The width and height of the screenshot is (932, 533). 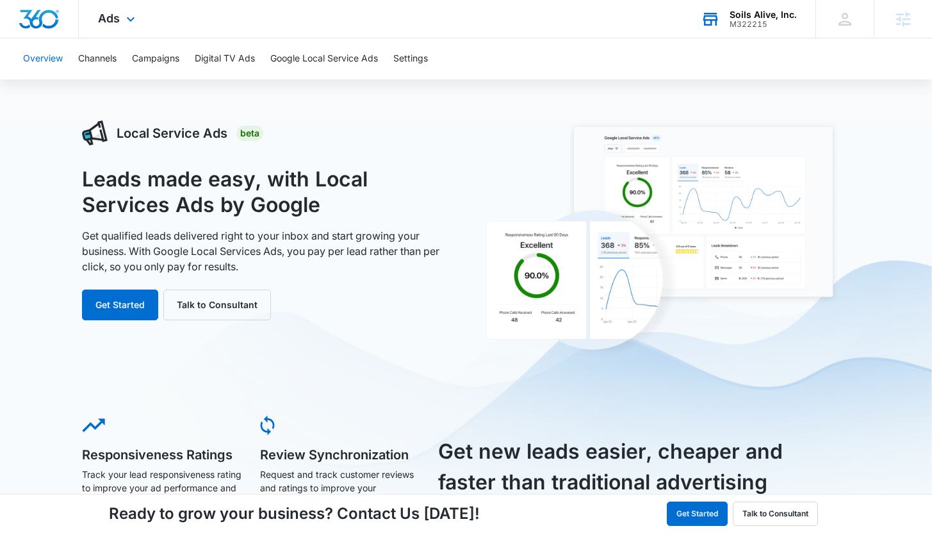 What do you see at coordinates (410, 59) in the screenshot?
I see `button: Settings` at bounding box center [410, 59].